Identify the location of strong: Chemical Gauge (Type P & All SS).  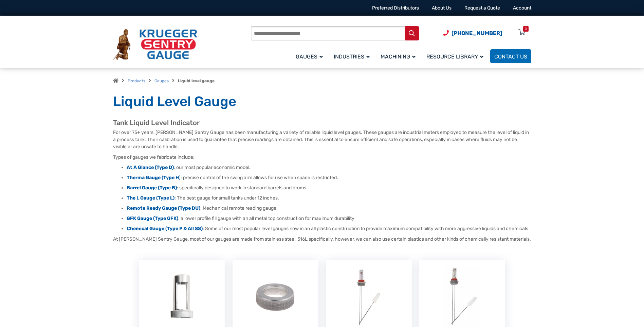
(165, 228).